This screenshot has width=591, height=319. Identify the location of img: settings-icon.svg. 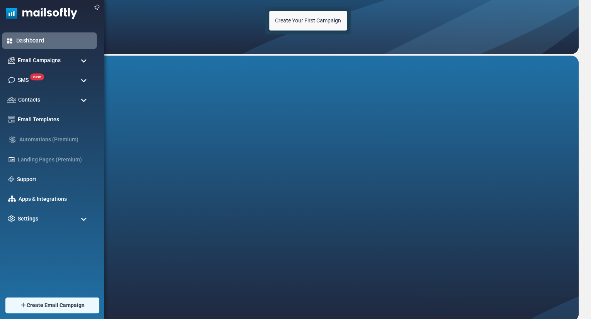
(12, 219).